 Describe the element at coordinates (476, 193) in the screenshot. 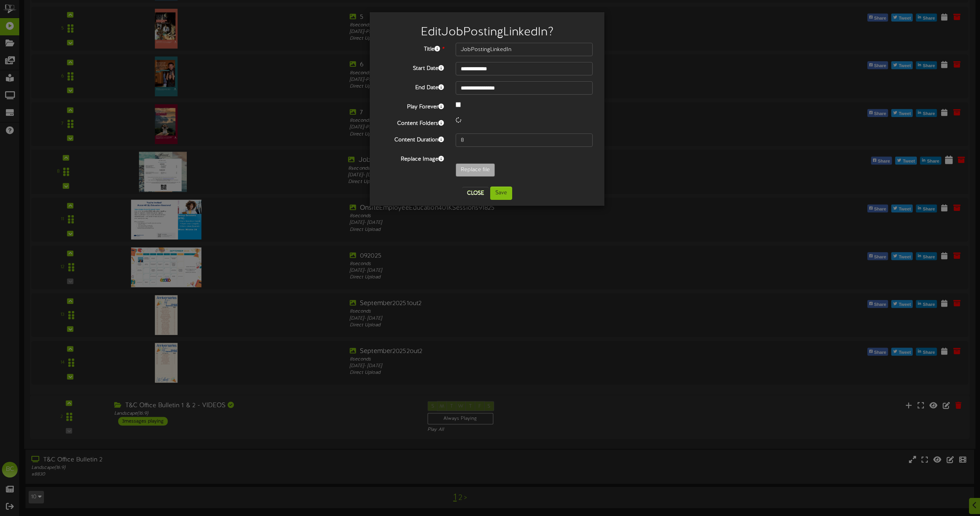

I see `button: Close` at that location.